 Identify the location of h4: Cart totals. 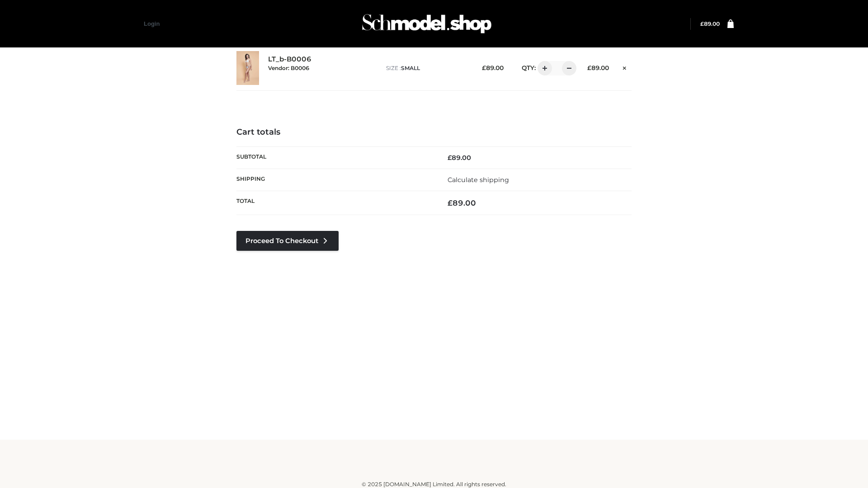
(434, 133).